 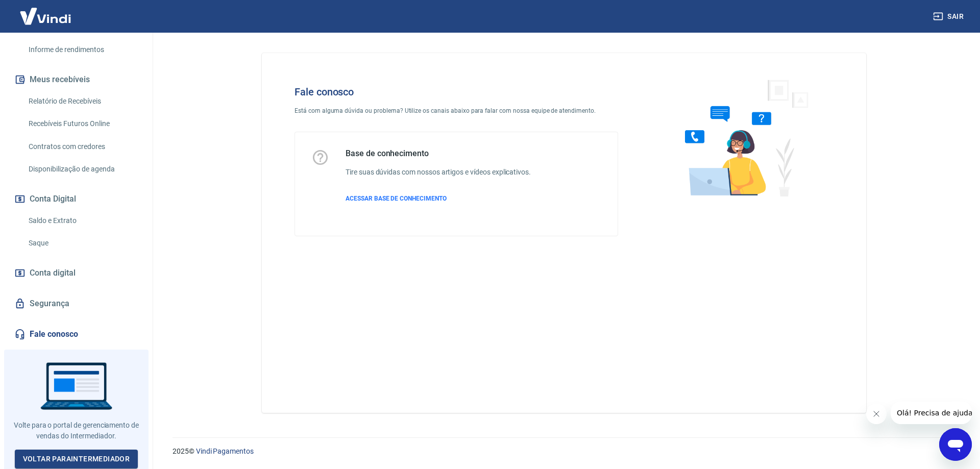 What do you see at coordinates (76, 199) in the screenshot?
I see `button: Conta Digital` at bounding box center [76, 199].